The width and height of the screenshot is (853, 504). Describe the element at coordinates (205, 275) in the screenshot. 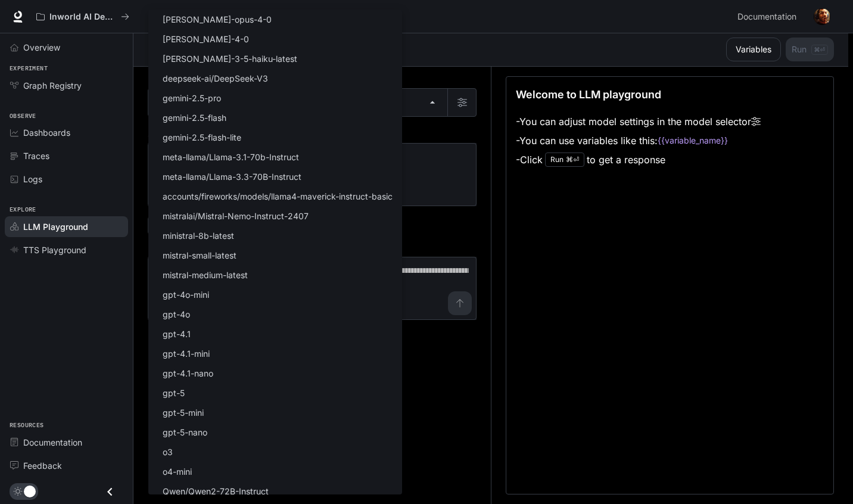

I see `p: mistral-medium-latest` at that location.